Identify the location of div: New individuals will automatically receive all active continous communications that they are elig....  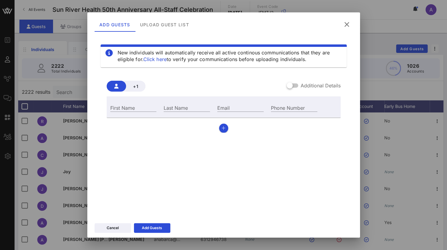
(230, 56).